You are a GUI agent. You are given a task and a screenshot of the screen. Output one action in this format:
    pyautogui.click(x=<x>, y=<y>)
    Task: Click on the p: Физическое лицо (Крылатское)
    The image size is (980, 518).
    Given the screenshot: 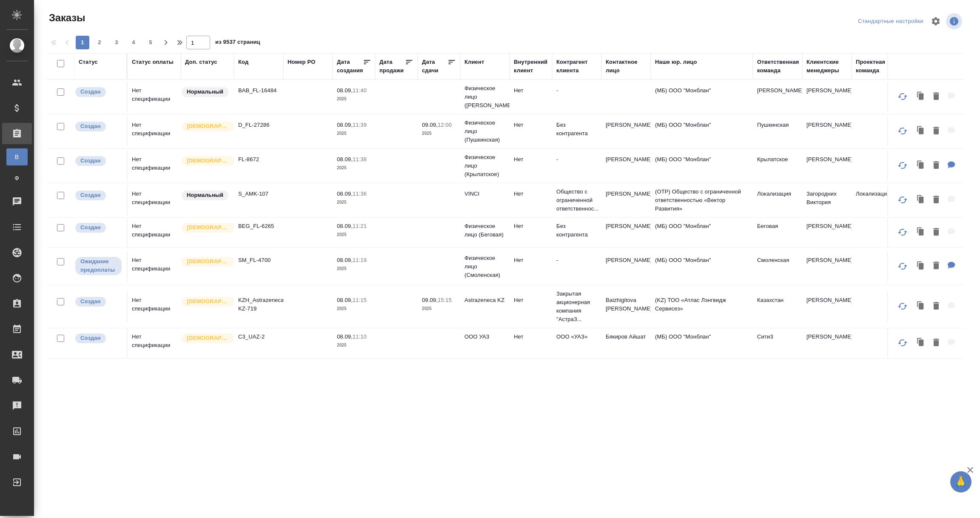 What is the action you would take?
    pyautogui.click(x=485, y=166)
    